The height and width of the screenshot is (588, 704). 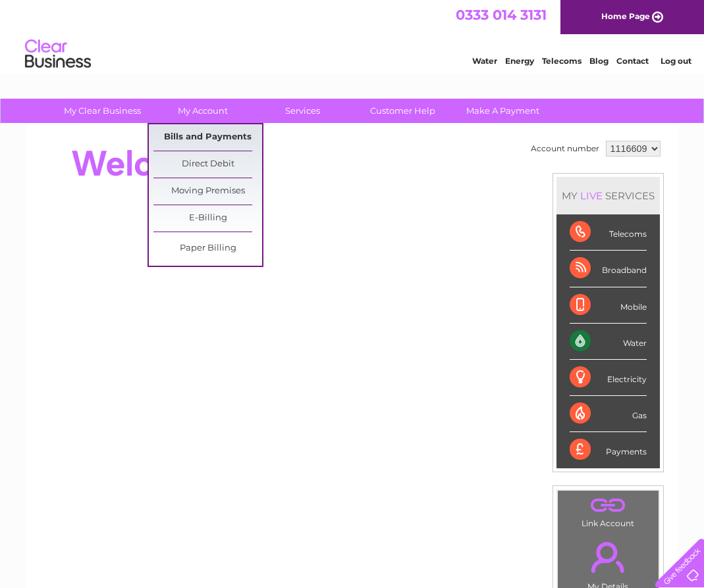 I want to click on div: Electricity, so click(x=608, y=378).